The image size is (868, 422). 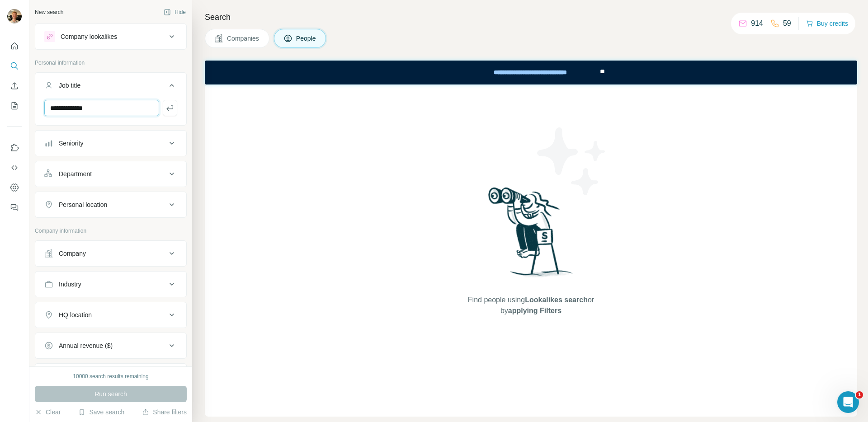 What do you see at coordinates (111, 254) in the screenshot?
I see `button: Company` at bounding box center [111, 254].